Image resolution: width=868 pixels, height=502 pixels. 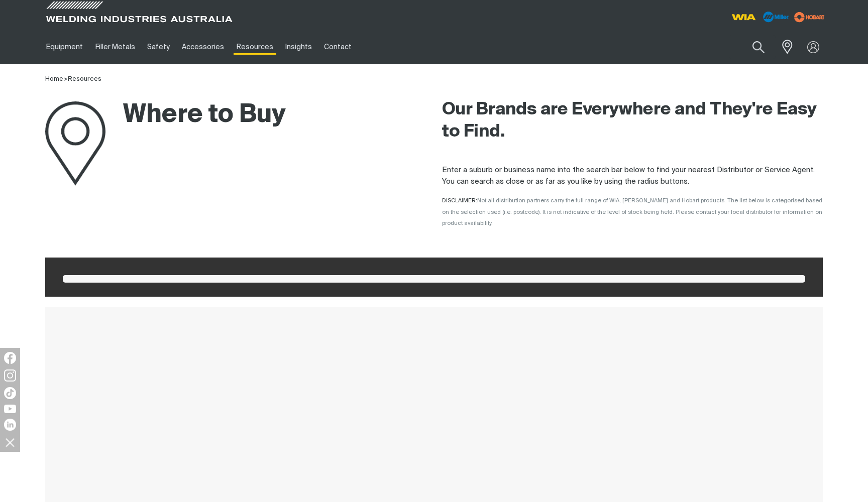 What do you see at coordinates (336, 47) in the screenshot?
I see `nav: Main` at bounding box center [336, 47].